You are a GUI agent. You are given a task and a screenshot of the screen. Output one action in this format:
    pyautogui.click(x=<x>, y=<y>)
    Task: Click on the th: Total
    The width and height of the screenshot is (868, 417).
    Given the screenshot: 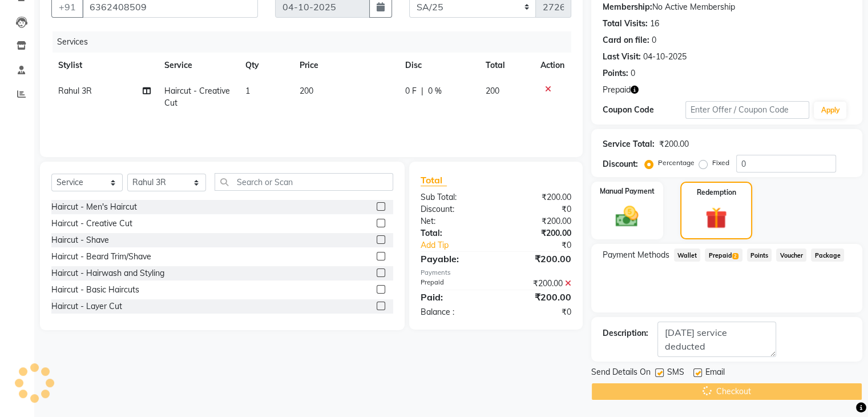 What is the action you would take?
    pyautogui.click(x=506, y=65)
    